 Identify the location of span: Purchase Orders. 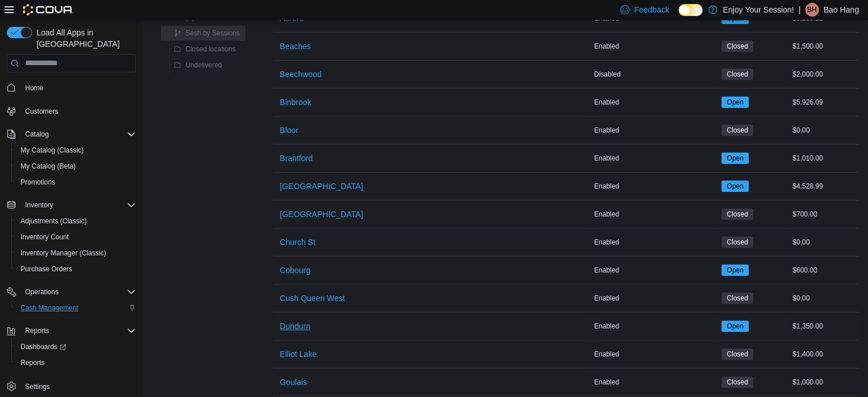
(76, 269).